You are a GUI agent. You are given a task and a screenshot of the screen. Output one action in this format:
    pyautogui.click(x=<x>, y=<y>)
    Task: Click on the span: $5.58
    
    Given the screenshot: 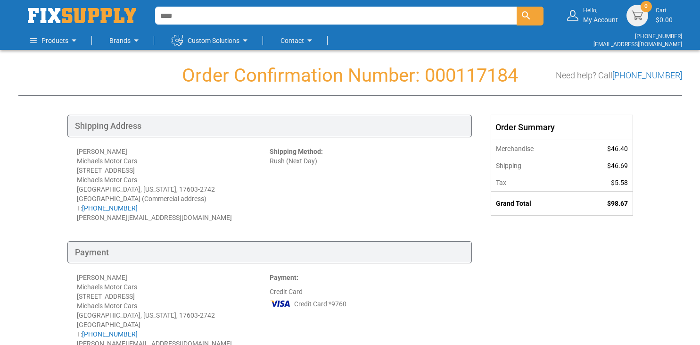 What is the action you would take?
    pyautogui.click(x=619, y=182)
    